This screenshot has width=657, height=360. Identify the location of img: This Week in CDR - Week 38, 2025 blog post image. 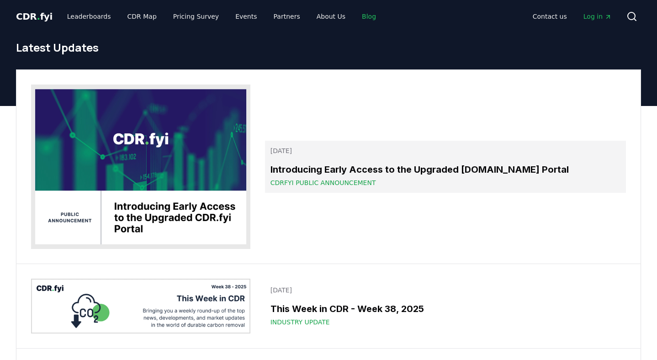
(141, 306).